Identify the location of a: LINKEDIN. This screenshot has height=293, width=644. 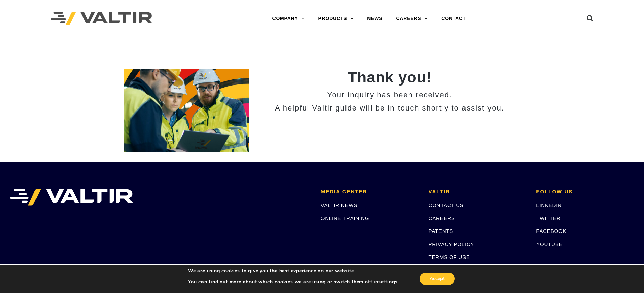
(549, 205).